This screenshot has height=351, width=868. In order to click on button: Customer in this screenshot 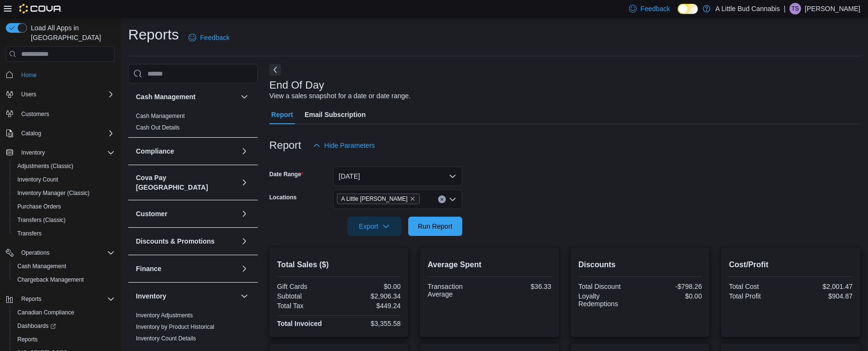, I will do `click(244, 214)`.